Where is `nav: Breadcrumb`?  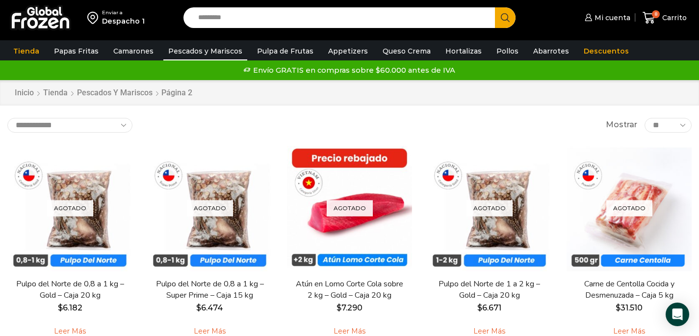
nav: Breadcrumb is located at coordinates (104, 93).